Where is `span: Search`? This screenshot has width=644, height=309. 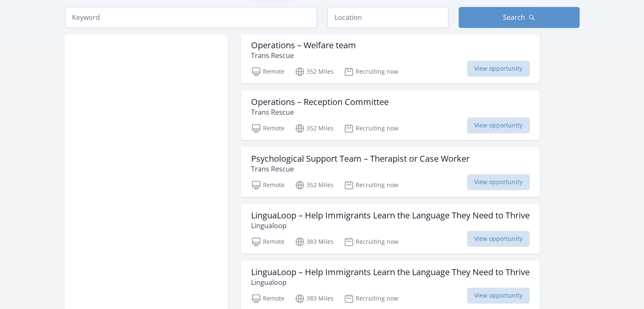
span: Search is located at coordinates (514, 18).